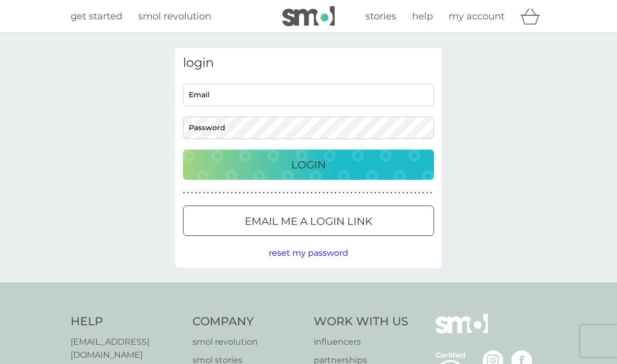 This screenshot has width=617, height=364. What do you see at coordinates (422, 17) in the screenshot?
I see `a: help` at bounding box center [422, 17].